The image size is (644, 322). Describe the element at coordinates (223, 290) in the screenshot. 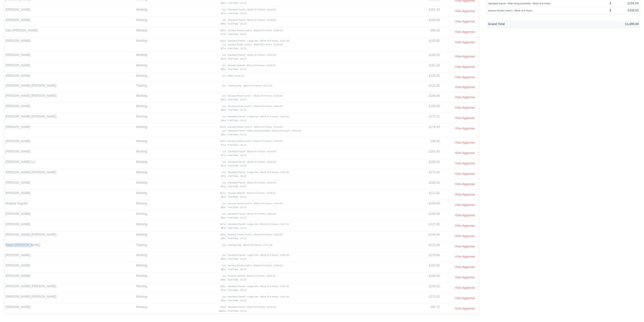

I see `strong: 21 x` at that location.